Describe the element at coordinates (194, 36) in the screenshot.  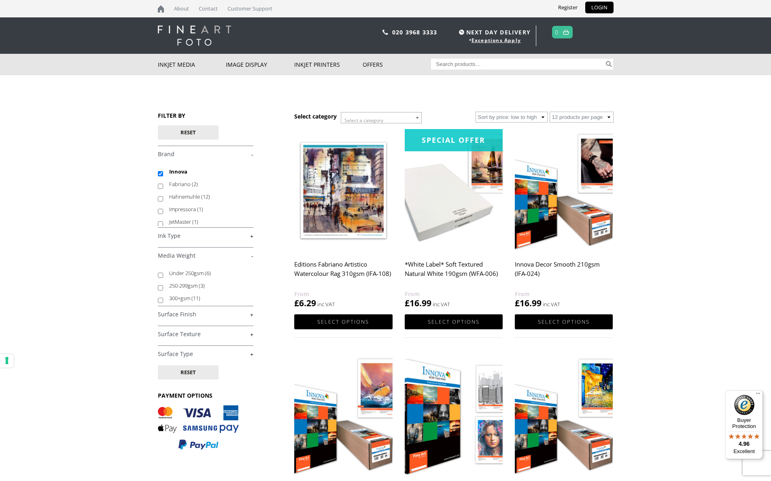
I see `img: logo-white.svg` at that location.